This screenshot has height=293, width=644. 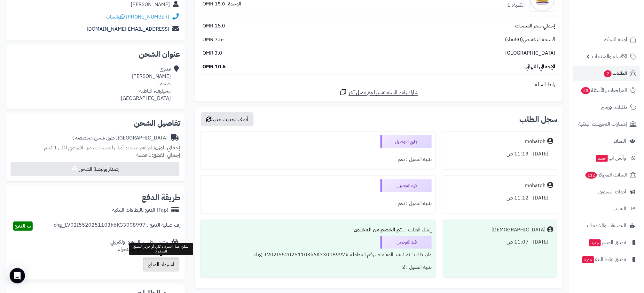 I want to click on h3: سجل الطلب, so click(x=538, y=119).